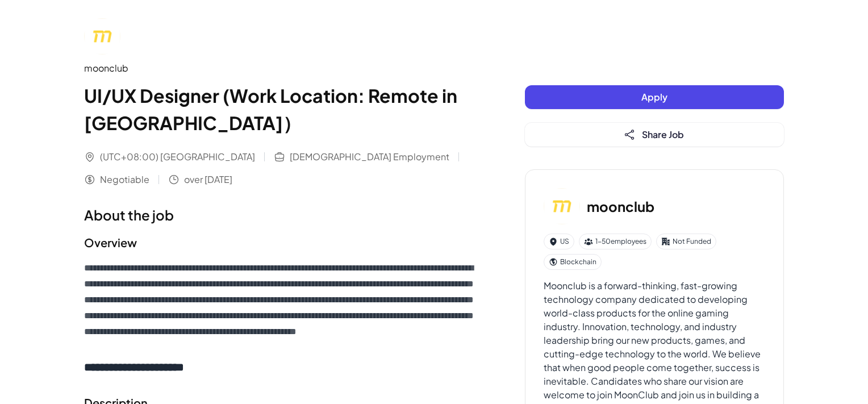 The image size is (868, 404). What do you see at coordinates (282, 243) in the screenshot?
I see `h2: Overview` at bounding box center [282, 243].